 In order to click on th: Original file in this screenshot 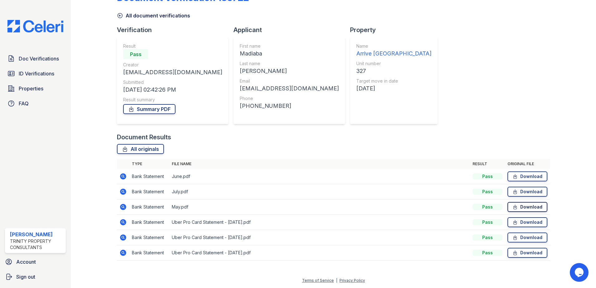, I will do `click(527, 164)`.